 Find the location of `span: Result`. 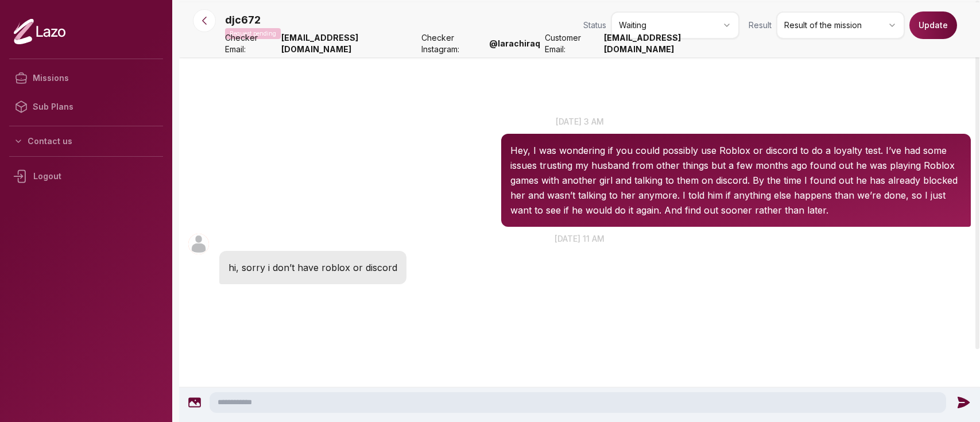

span: Result is located at coordinates (760, 25).